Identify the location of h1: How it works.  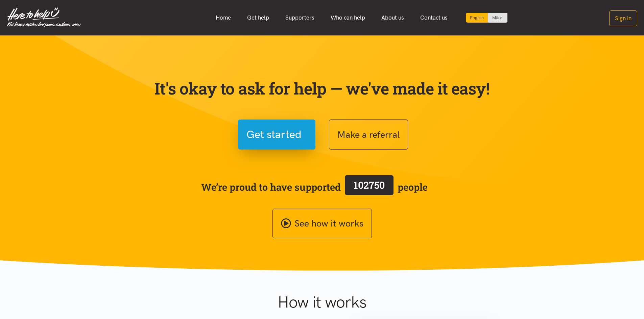
(321, 302).